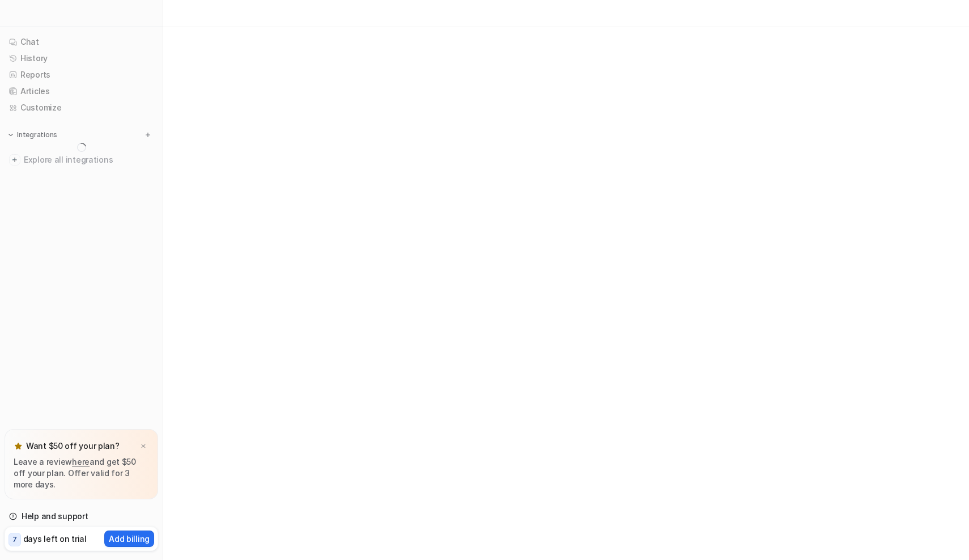  What do you see at coordinates (11, 135) in the screenshot?
I see `img: expand menu` at bounding box center [11, 135].